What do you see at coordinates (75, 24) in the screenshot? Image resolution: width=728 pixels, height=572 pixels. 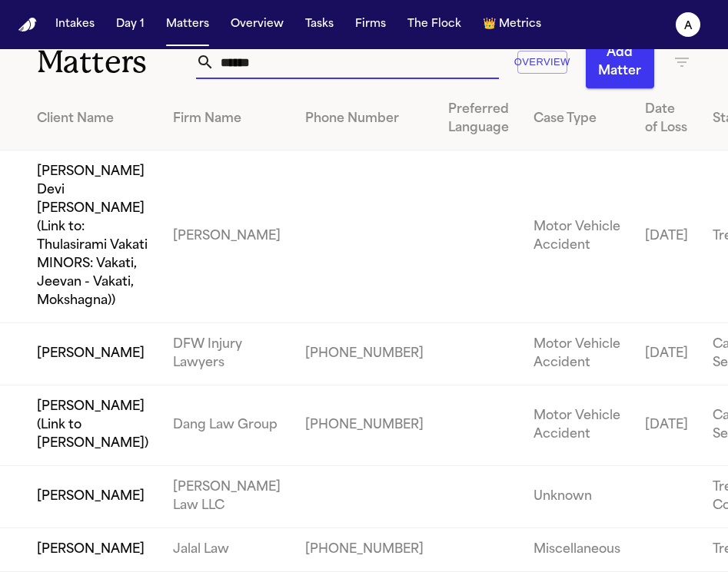 I see `button: Intakes` at bounding box center [75, 24].